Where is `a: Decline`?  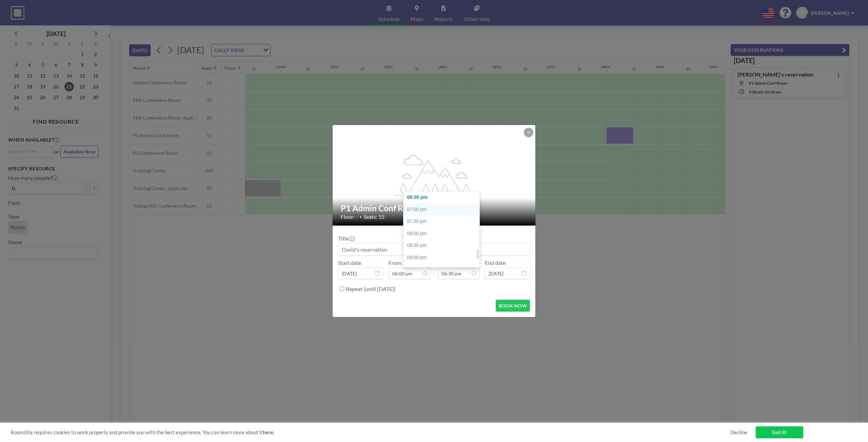 a: Decline is located at coordinates (739, 432).